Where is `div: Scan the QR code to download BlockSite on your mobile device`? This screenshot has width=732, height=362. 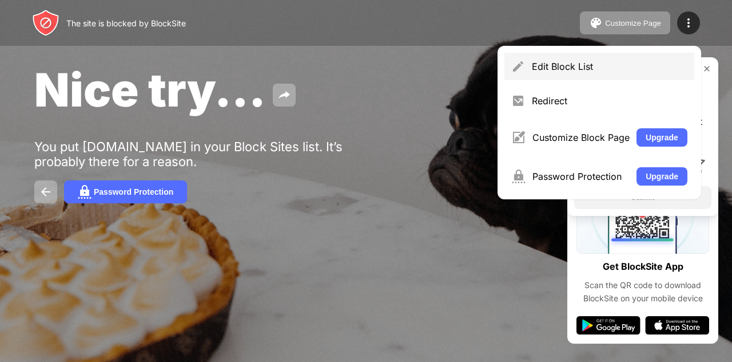
div: Scan the QR code to download BlockSite on your mobile device is located at coordinates (643, 291).